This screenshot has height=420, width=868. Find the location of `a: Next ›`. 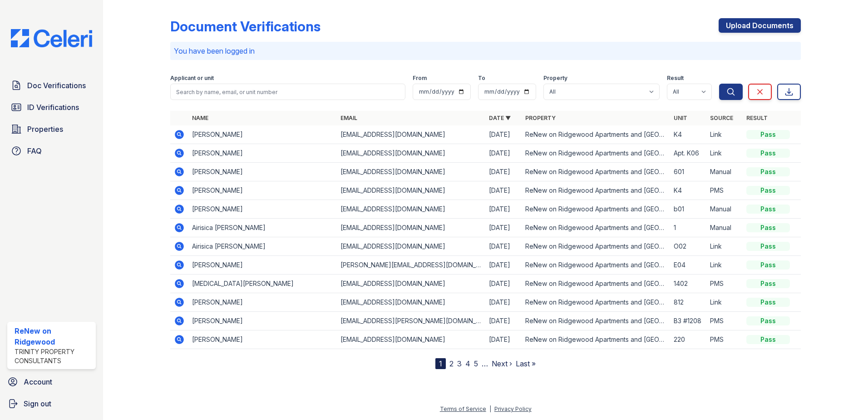

a: Next › is located at coordinates (502, 364).